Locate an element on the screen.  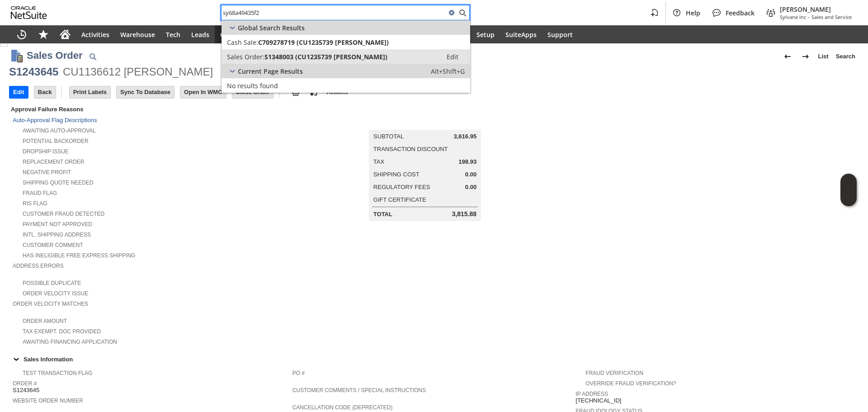
span: S1243645 is located at coordinates (25, 391).